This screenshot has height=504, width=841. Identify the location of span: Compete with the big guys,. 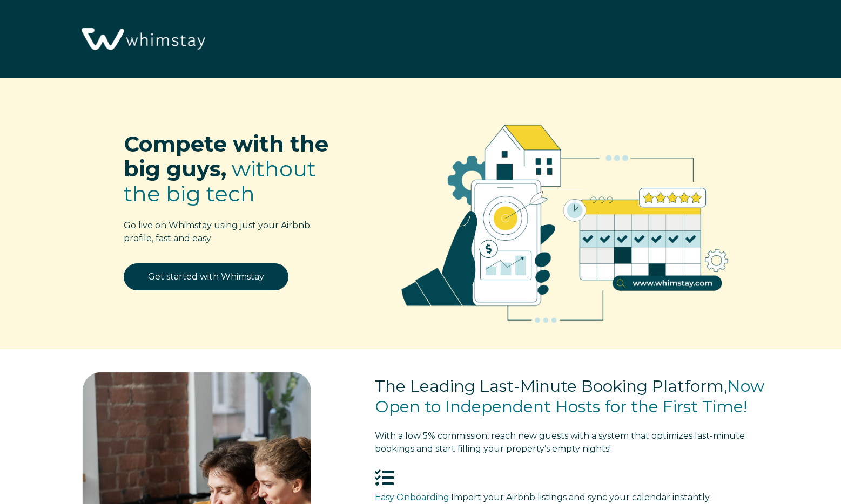
(226, 156).